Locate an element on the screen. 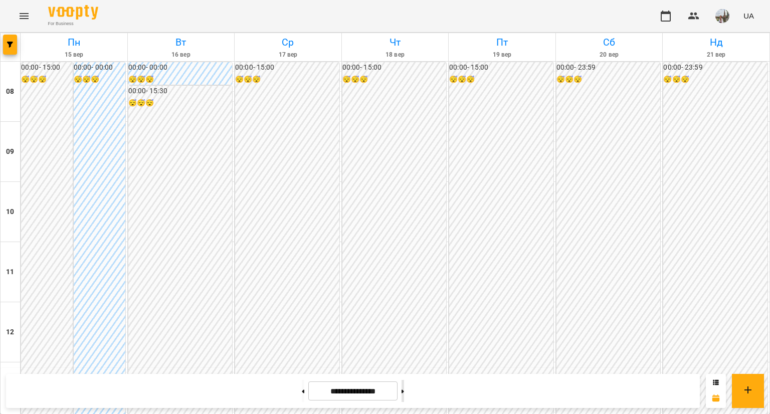  h6: 19 вер is located at coordinates (502, 55).